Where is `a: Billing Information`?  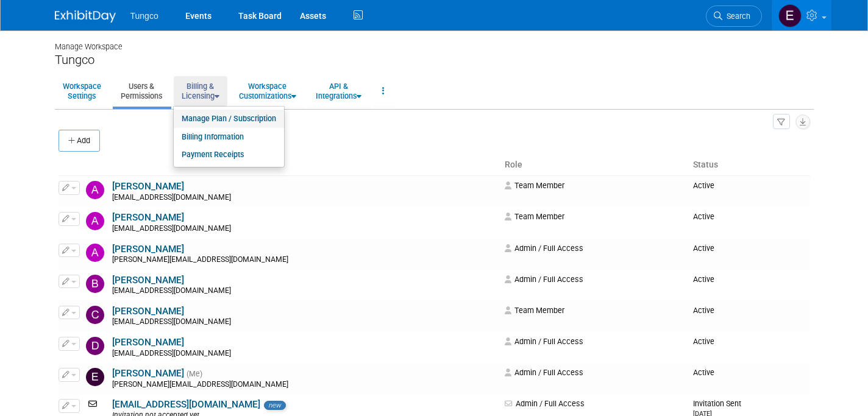 a: Billing Information is located at coordinates (228, 137).